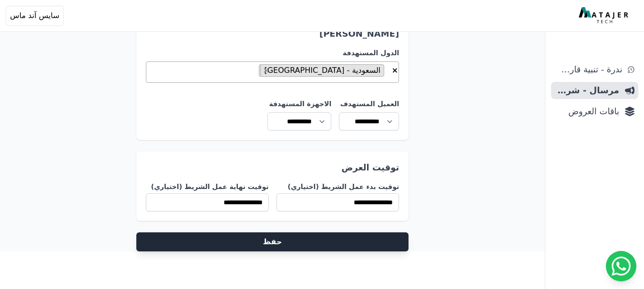 The width and height of the screenshot is (644, 289). I want to click on button: سايس آند ماس, so click(35, 16).